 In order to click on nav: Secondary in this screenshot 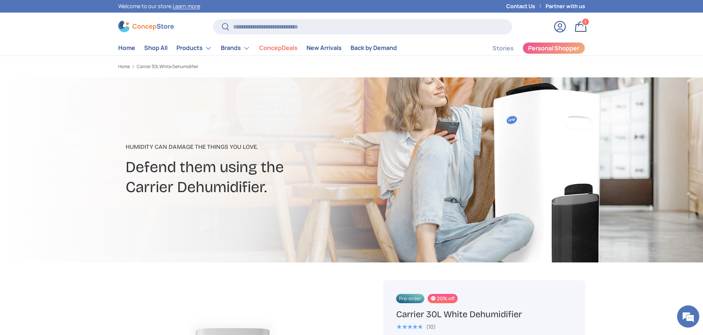, I will do `click(530, 48)`.